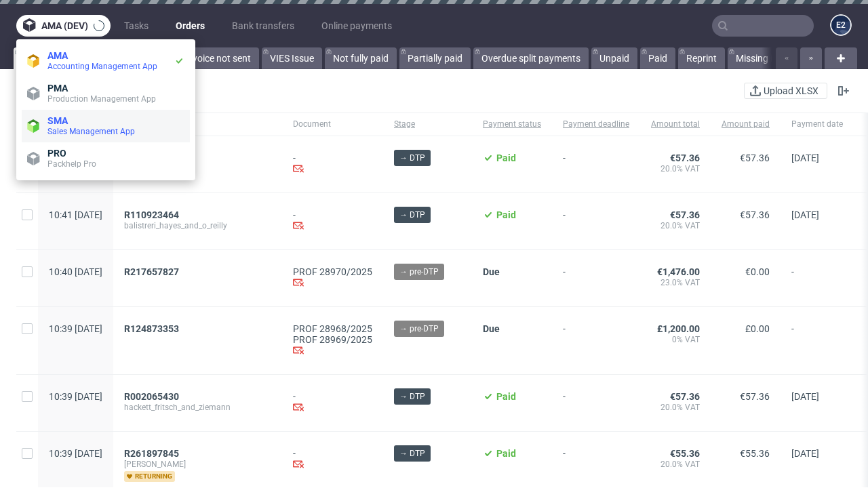 This screenshot has height=488, width=868. Describe the element at coordinates (785, 91) in the screenshot. I see `button: Upload XLSX` at that location.